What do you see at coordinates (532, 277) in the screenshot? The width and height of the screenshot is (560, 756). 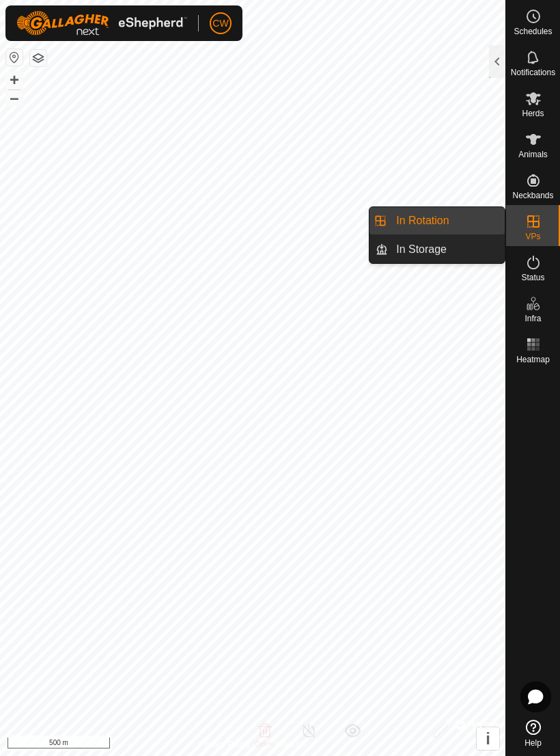 I see `span: Status` at bounding box center [532, 277].